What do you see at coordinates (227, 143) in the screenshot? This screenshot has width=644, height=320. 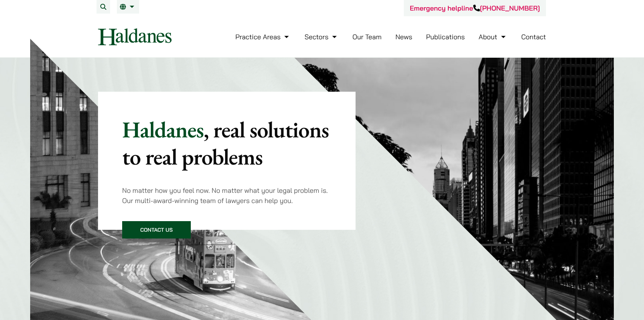 I see `p: Haldanes` at bounding box center [227, 143].